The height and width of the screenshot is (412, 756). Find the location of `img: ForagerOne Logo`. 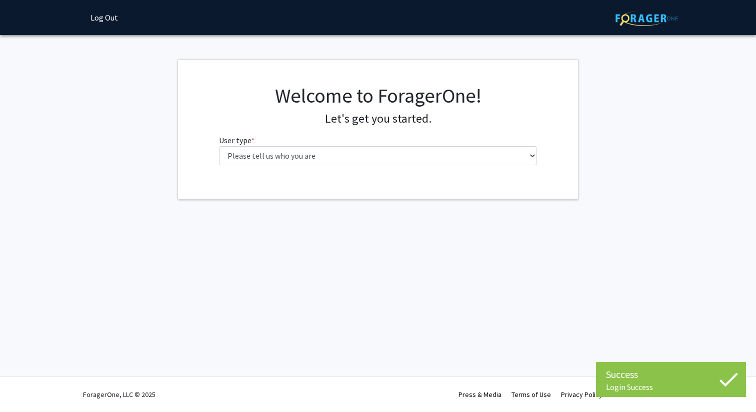

img: ForagerOne Logo is located at coordinates (647, 18).